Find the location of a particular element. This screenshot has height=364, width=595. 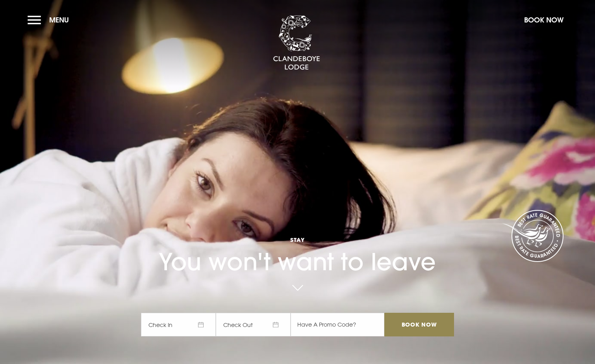

span: Check Out is located at coordinates (253, 324).